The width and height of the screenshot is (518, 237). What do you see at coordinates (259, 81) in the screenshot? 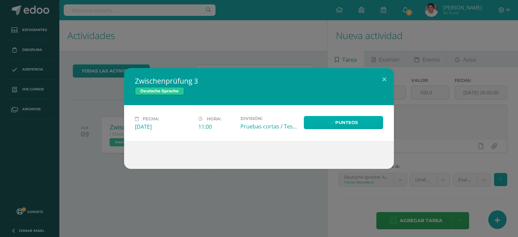
I see `h2: Zwischenprüfung 3` at bounding box center [259, 81].